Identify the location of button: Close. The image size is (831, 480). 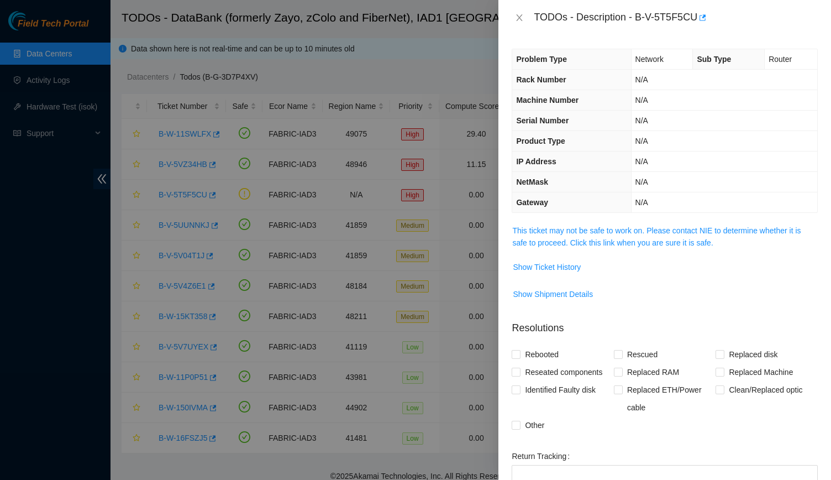
(519, 18).